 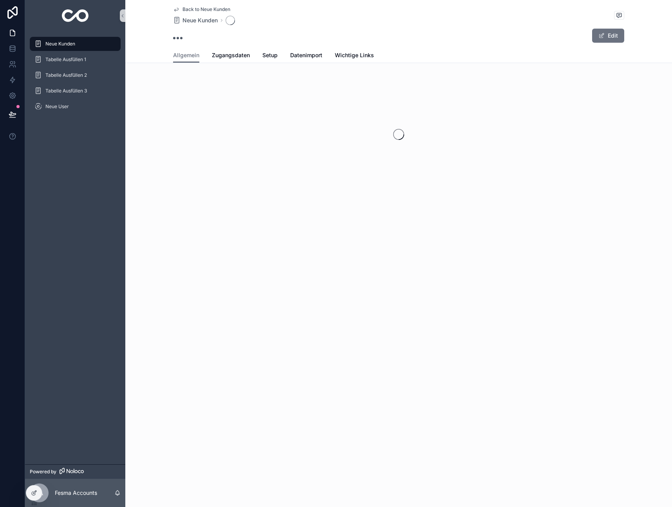 I want to click on span: Wichtige Links, so click(x=354, y=55).